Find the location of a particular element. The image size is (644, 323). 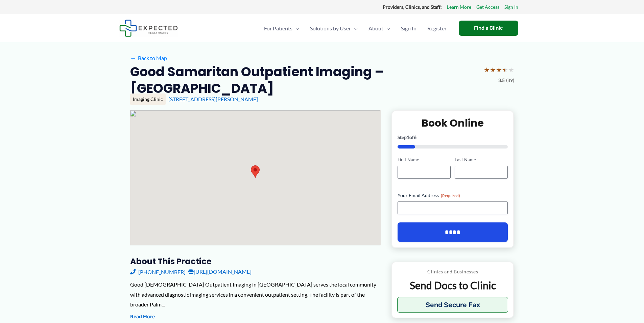

span: For Patients is located at coordinates (278, 28).